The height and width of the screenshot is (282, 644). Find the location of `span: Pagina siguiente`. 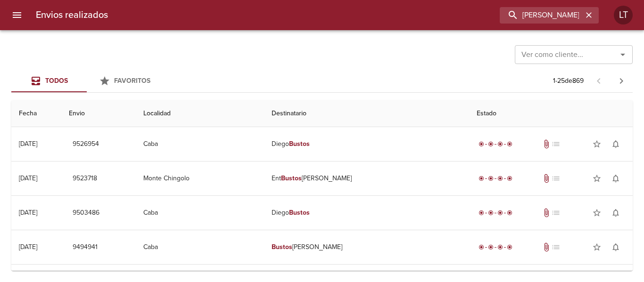

span: Pagina siguiente is located at coordinates (621, 81).